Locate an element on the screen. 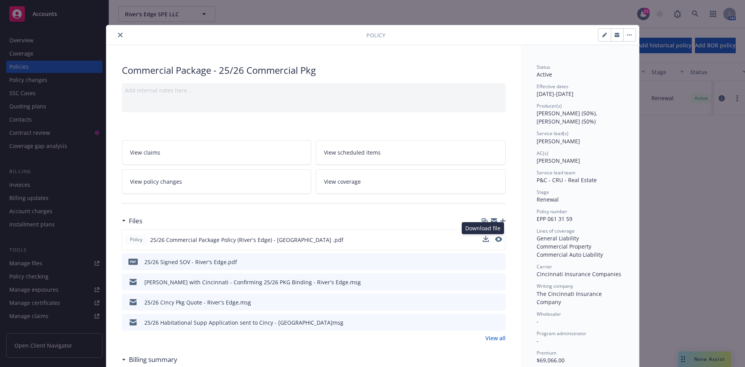 This screenshot has height=367, width=745. span: Status is located at coordinates (543, 67).